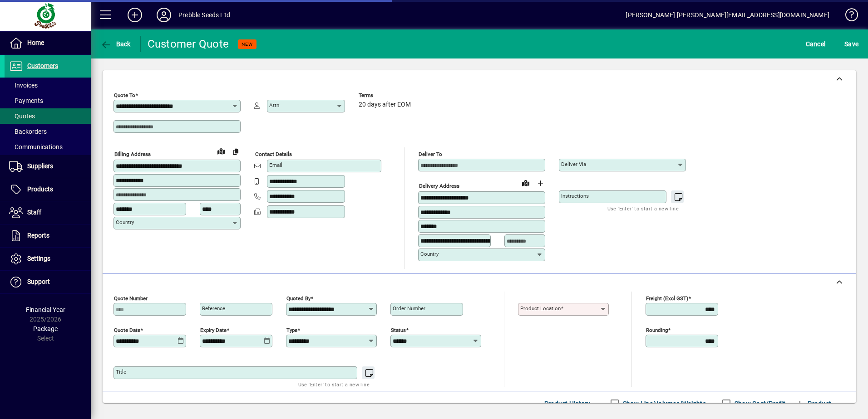 This screenshot has width=868, height=419. Describe the element at coordinates (541, 308) in the screenshot. I see `mat-label: Product location` at that location.